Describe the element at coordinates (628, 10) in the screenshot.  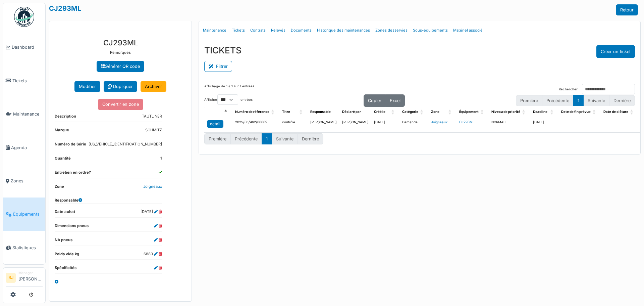
I see `a: Retour` at that location.